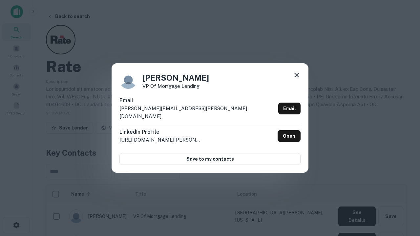  What do you see at coordinates (289, 136) in the screenshot?
I see `a: Open` at bounding box center [289, 136].